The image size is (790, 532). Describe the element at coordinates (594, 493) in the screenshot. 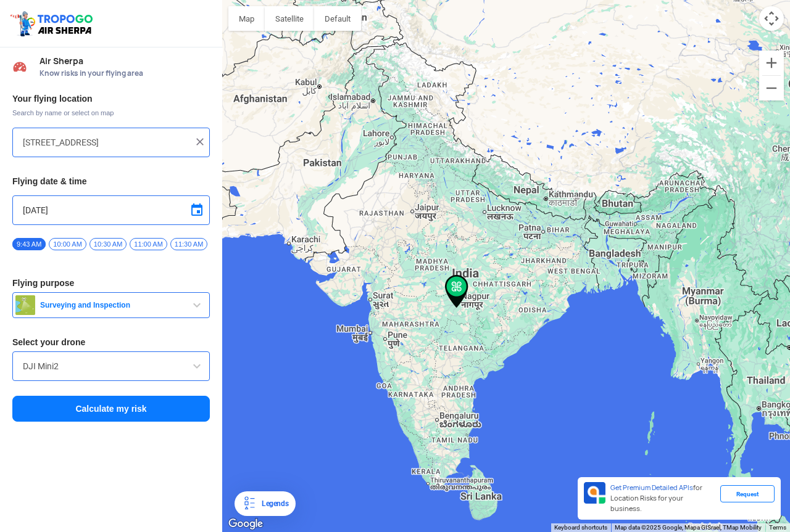

I see `img: Premium APIs` at that location.